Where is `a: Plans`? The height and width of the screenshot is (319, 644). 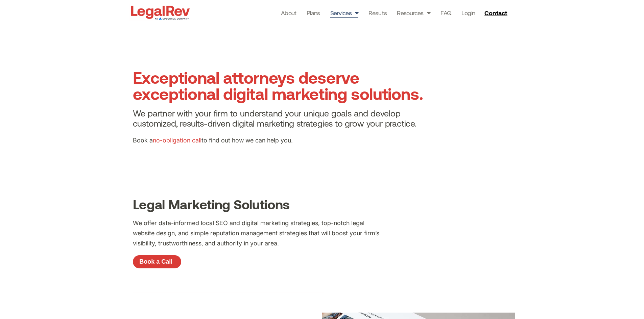 a: Plans is located at coordinates (313, 13).